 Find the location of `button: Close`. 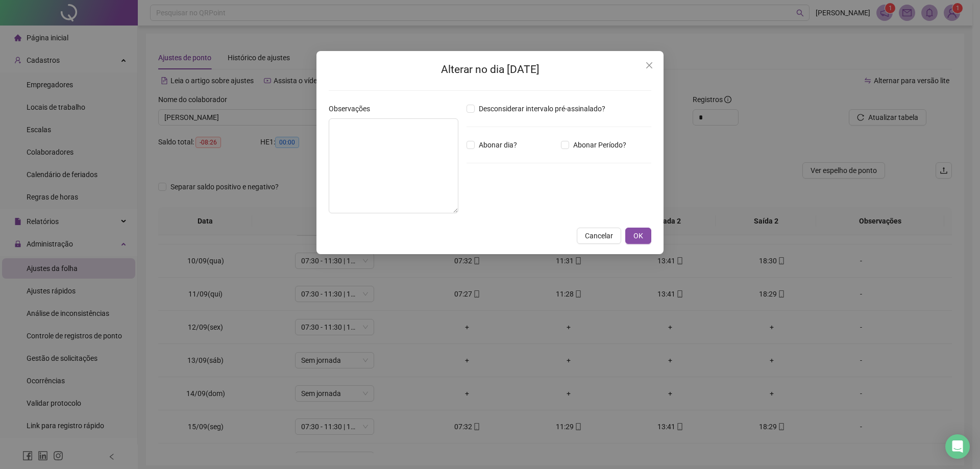

button: Close is located at coordinates (649, 65).